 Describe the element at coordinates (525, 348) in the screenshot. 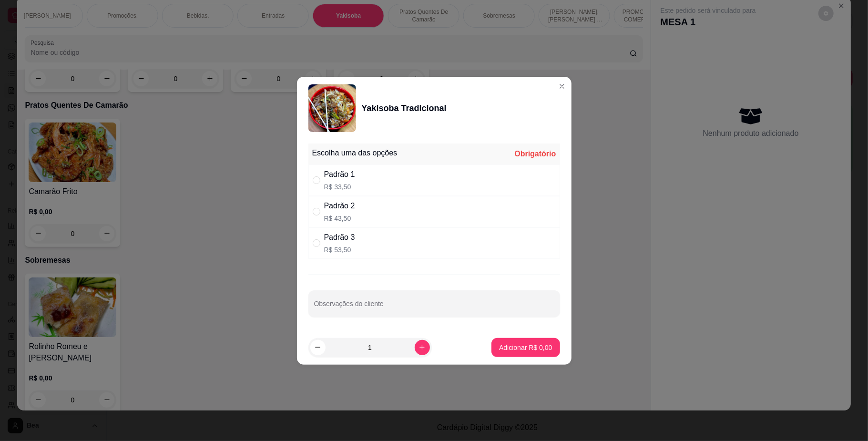

I see `p: Adicionar R$ 0,00` at that location.